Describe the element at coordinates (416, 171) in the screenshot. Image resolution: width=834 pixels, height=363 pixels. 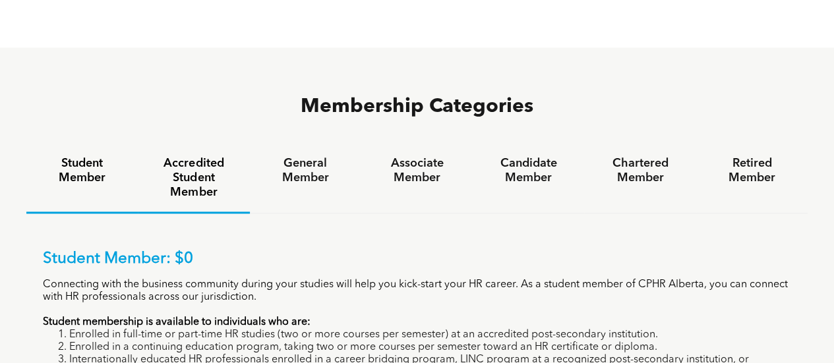
I see `h4: Associate Member` at that location.